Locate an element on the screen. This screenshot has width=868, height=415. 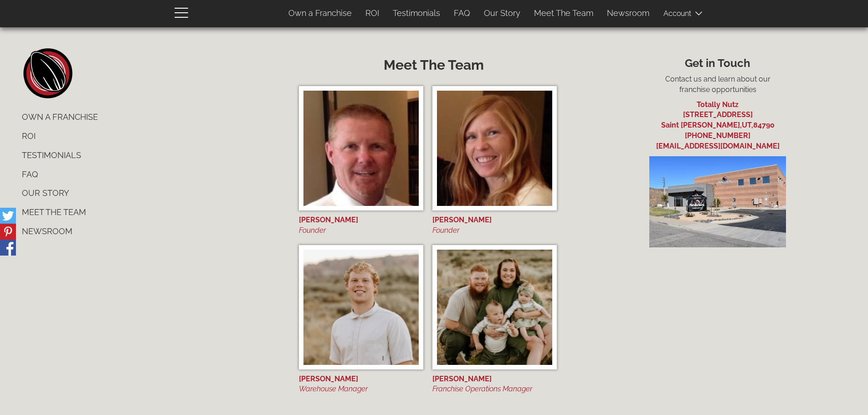
h3: Get in Touch is located at coordinates (717, 63).